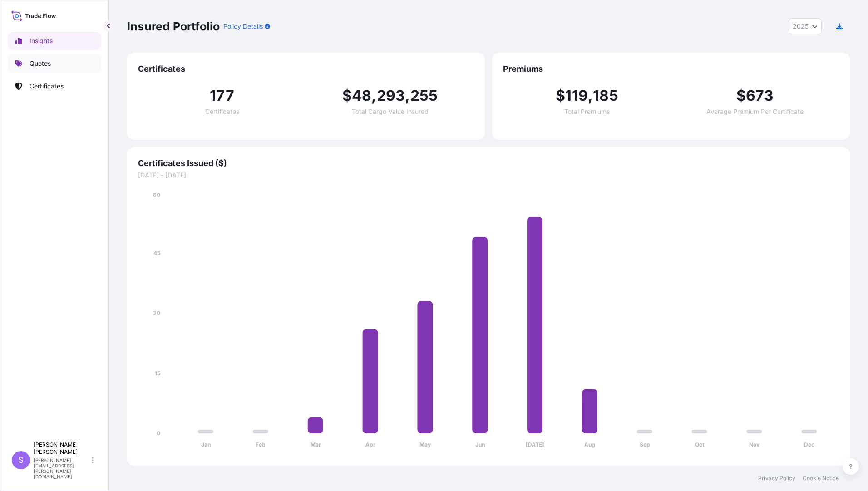  What do you see at coordinates (754, 445) in the screenshot?
I see `tspan: Nov` at bounding box center [754, 445].